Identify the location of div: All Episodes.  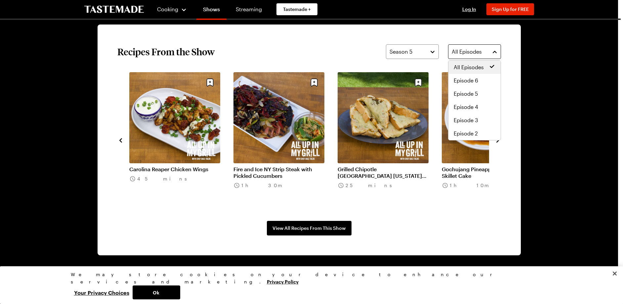
(475, 100).